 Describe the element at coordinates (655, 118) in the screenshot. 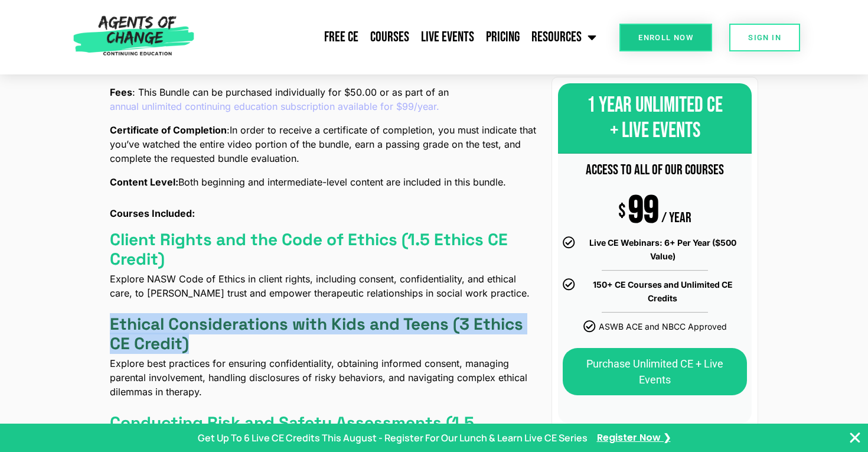

I see `div: 1 YEAR UNLIMITED CE + LIVE EVENTS` at that location.